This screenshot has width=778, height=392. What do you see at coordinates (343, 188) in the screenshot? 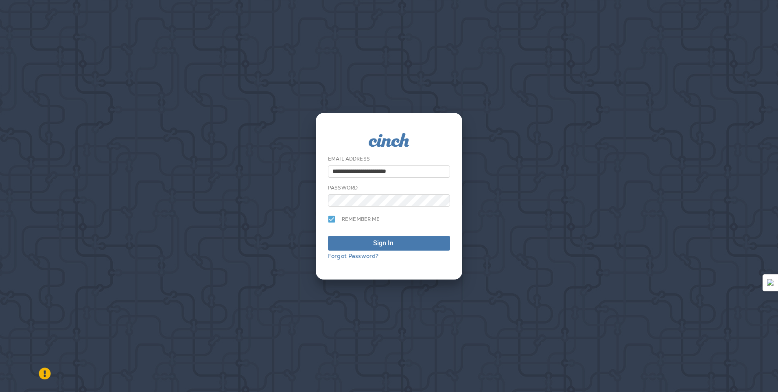
I see `label: Password` at bounding box center [343, 188].